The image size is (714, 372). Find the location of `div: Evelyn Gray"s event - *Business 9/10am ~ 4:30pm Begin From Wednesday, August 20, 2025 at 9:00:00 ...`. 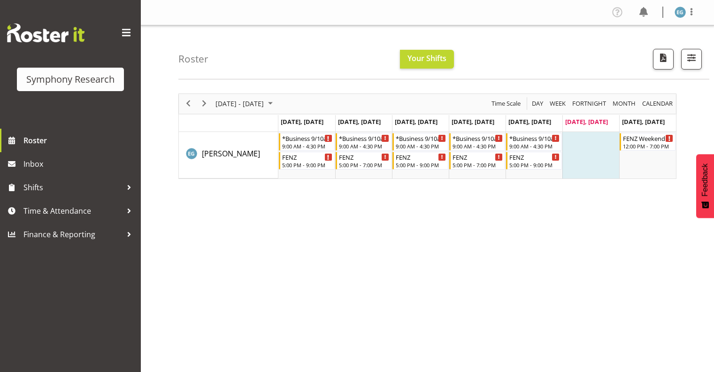

div: Evelyn Gray"s event - *Business 9/10am ~ 4:30pm Begin From Wednesday, August 20, 2025 at 9:00:00 ... is located at coordinates (420, 142).